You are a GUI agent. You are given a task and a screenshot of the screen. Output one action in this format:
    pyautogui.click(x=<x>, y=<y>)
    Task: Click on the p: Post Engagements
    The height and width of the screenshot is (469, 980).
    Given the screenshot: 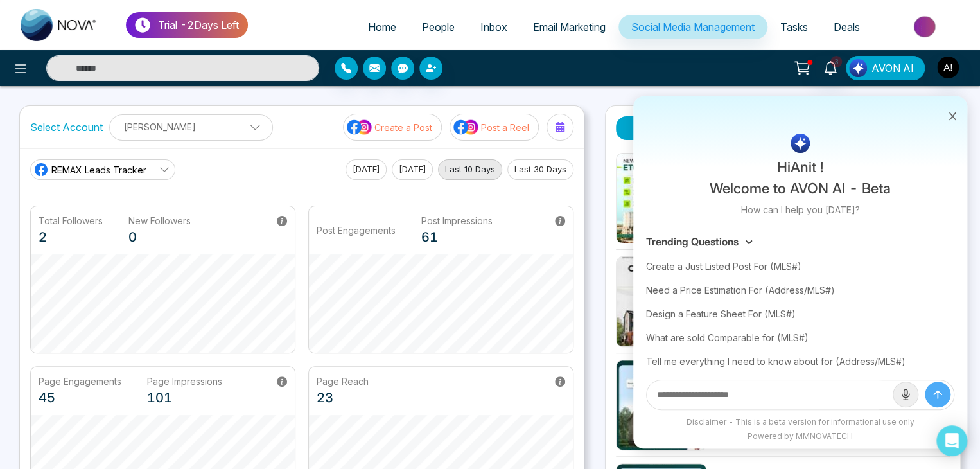 What is the action you would take?
    pyautogui.click(x=356, y=230)
    